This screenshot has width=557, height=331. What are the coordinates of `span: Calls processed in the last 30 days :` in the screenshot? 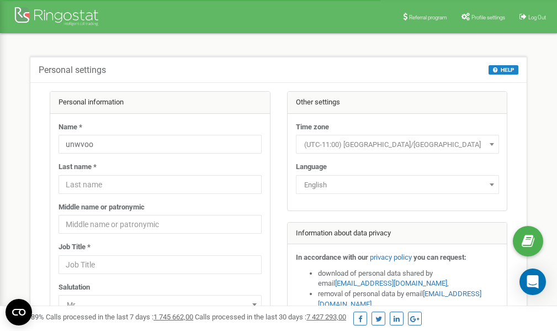 It's located at (271, 316).